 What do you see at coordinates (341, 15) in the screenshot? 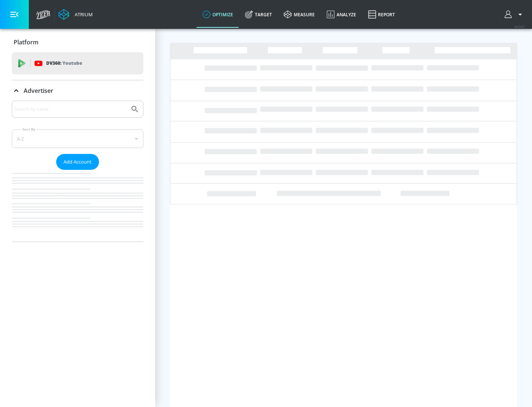
I see `a: Analyze` at bounding box center [341, 15].